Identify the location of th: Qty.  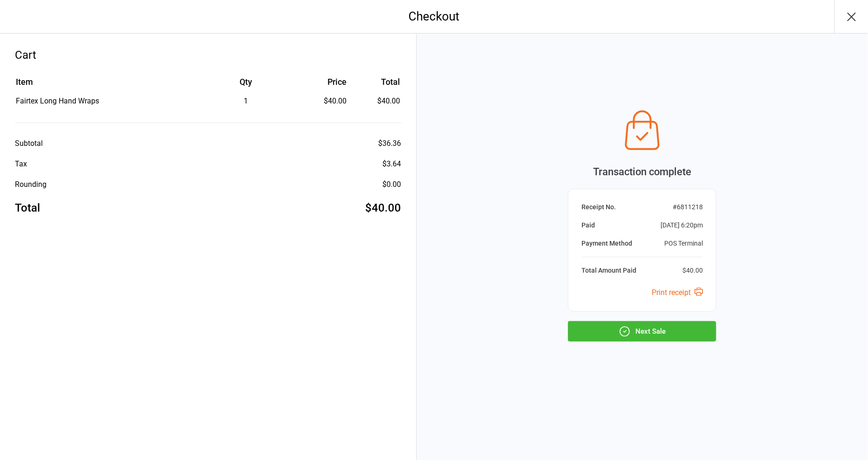
(246, 85).